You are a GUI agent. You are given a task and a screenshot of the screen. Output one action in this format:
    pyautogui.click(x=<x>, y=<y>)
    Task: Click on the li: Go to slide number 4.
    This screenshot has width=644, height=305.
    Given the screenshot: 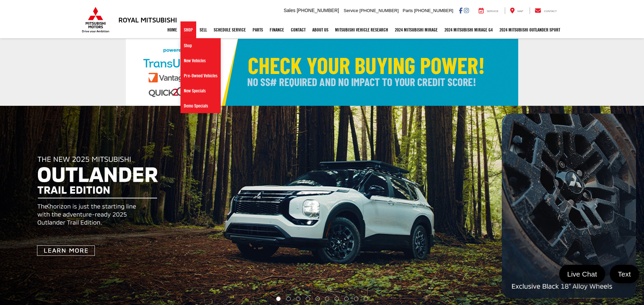 What is the action you would take?
    pyautogui.click(x=307, y=299)
    